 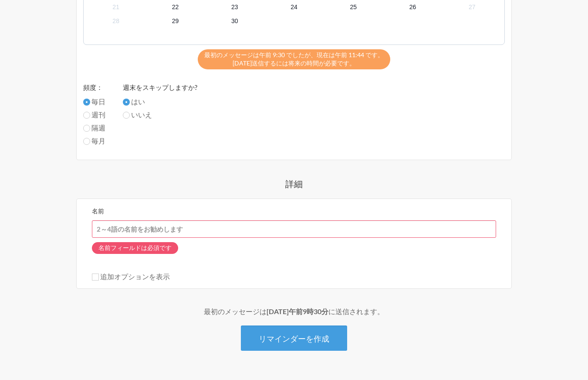 What do you see at coordinates (87, 141) in the screenshot?
I see `input: 毎月` at bounding box center [87, 141].